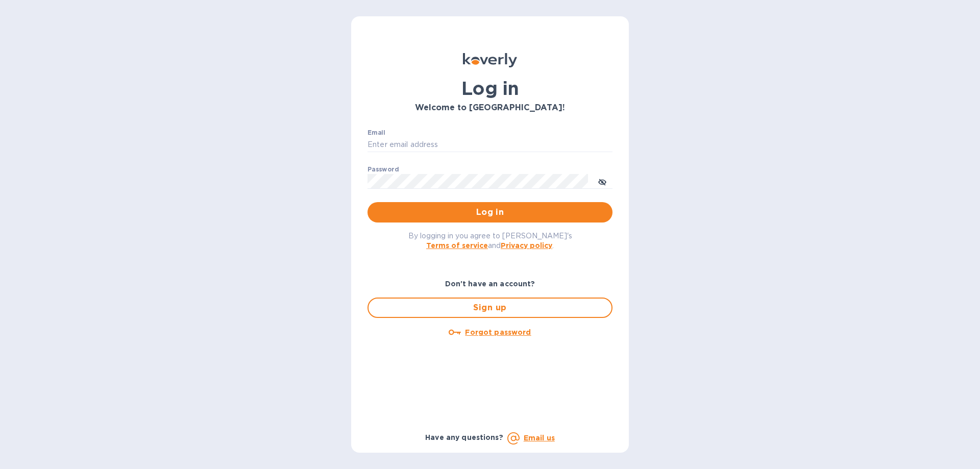  What do you see at coordinates (490, 284) in the screenshot?
I see `b: Don't have an account?` at bounding box center [490, 284].